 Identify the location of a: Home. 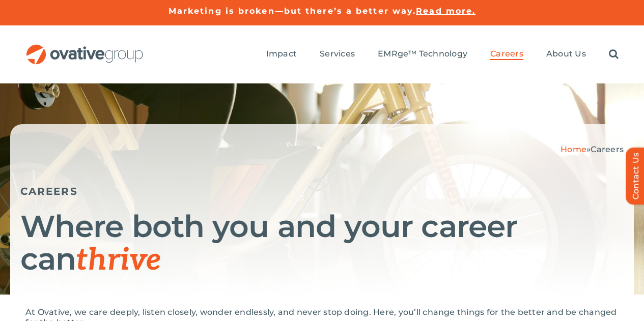
(573, 149).